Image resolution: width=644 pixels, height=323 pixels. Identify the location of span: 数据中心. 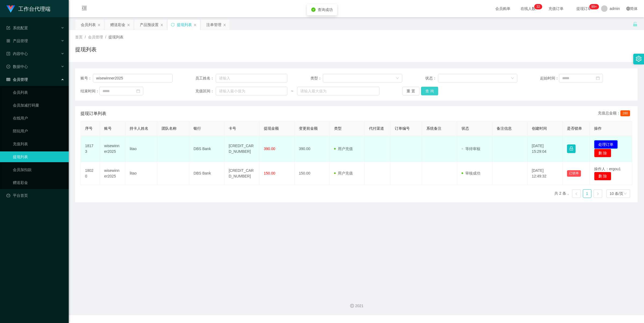
(17, 67).